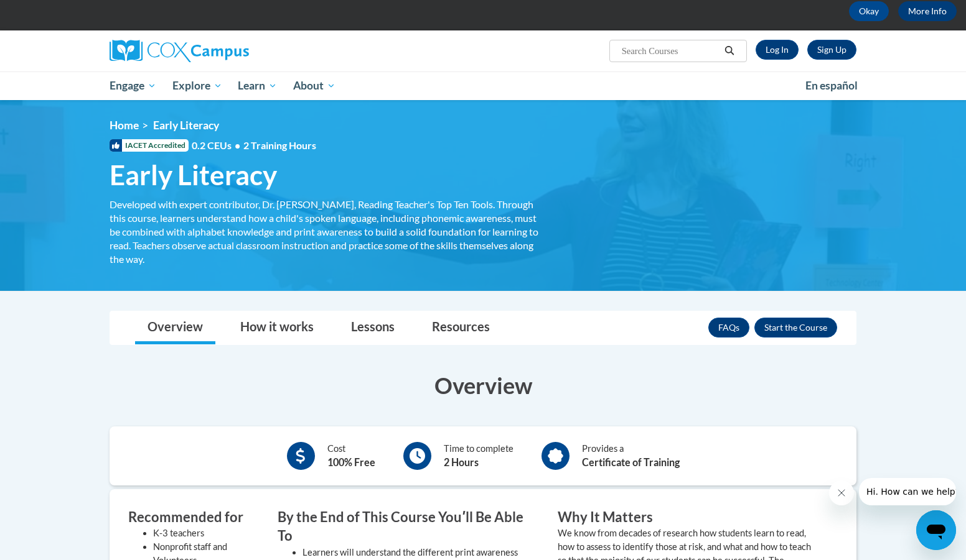 The width and height of the screenshot is (966, 560). Describe the element at coordinates (197, 85) in the screenshot. I see `a: Explore` at that location.